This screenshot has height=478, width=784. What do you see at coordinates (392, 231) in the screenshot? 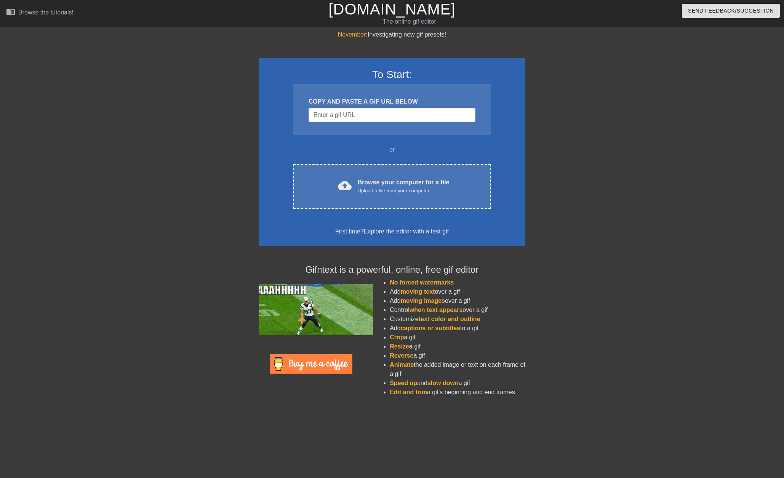
I see `div: First time?` at bounding box center [392, 231].